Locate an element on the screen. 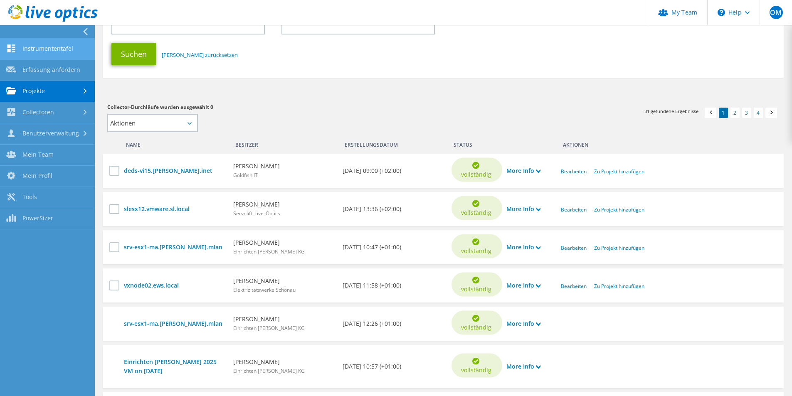 Image resolution: width=792 pixels, height=396 pixels. a: 2 is located at coordinates (735, 113).